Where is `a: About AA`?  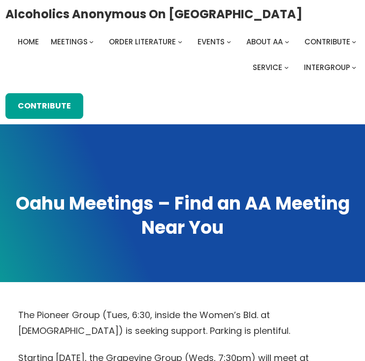 a: About AA is located at coordinates (265, 42).